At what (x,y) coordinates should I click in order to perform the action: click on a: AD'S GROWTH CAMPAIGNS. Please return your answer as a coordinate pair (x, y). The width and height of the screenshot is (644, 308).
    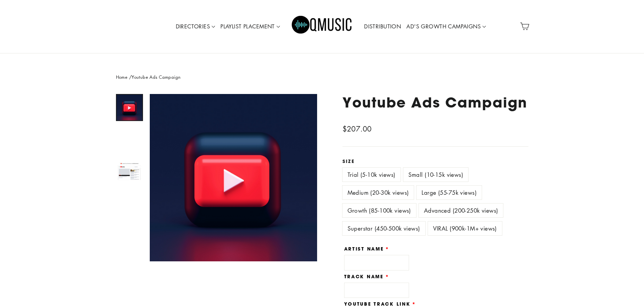
    Looking at the image, I should click on (446, 27).